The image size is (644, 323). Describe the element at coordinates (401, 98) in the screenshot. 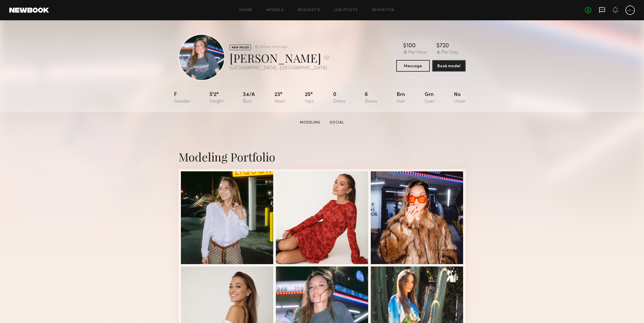

I see `div: Brn` at that location.